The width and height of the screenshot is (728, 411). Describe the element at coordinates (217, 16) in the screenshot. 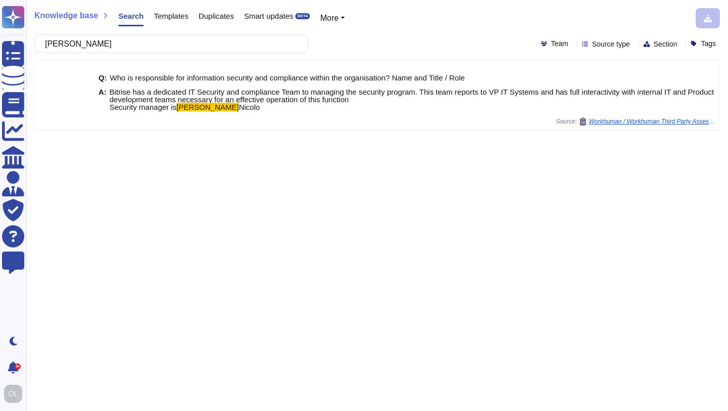

I see `span: Duplicates` at that location.